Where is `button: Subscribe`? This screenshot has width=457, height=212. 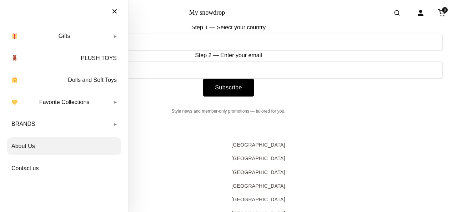
button: Subscribe is located at coordinates (229, 87).